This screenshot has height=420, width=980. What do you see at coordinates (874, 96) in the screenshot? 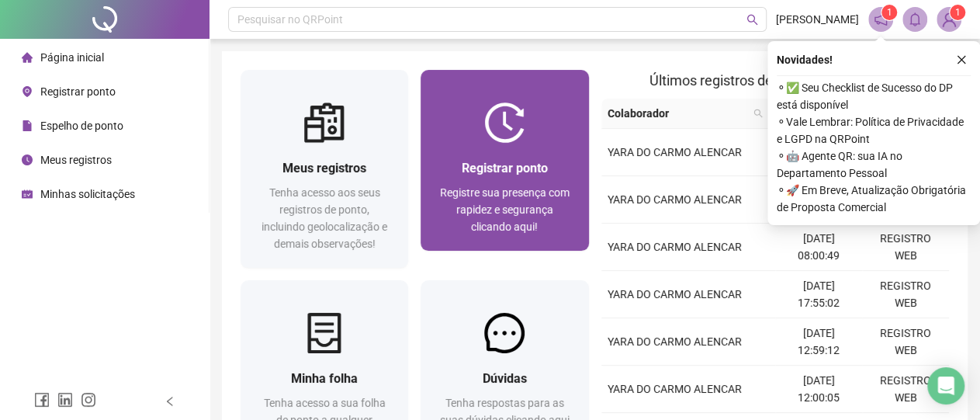
I see `span: ⚬ ✅ Seu Checklist de Sucesso do DP está disponível` at bounding box center [874, 96].